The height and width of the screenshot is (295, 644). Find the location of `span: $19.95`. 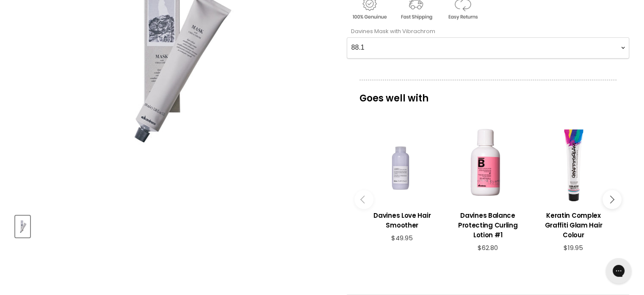

span: $19.95 is located at coordinates (574, 248).